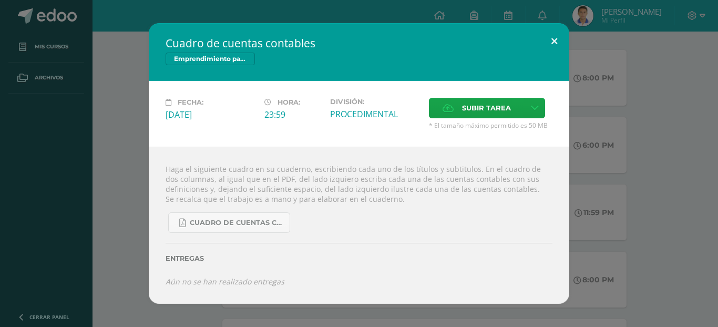 The height and width of the screenshot is (327, 718). Describe the element at coordinates (359, 43) in the screenshot. I see `h2: Cuadro de cuentas contables` at that location.